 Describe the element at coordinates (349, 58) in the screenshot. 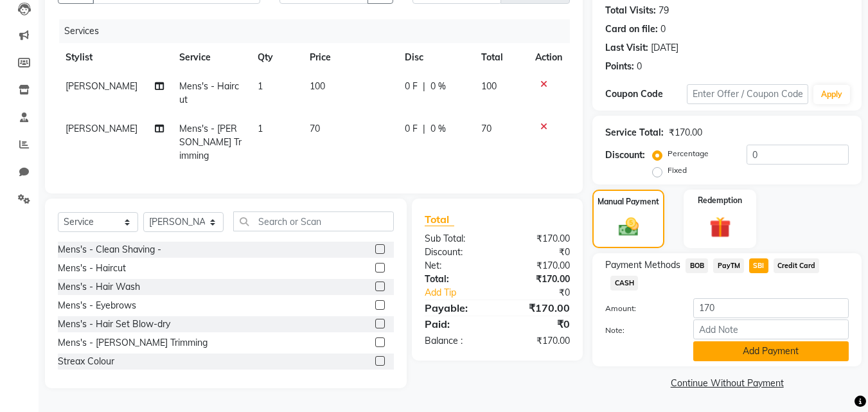

I see `th: Price` at that location.